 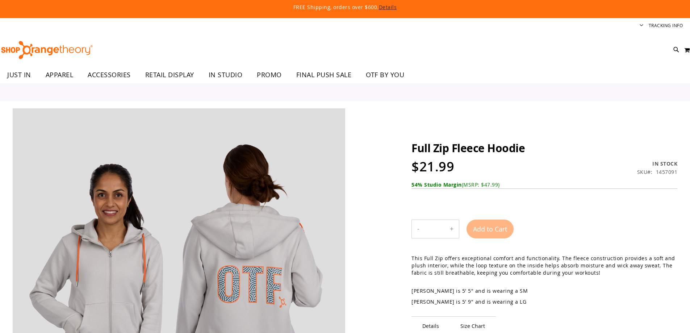 What do you see at coordinates (269, 75) in the screenshot?
I see `span: PROMO` at bounding box center [269, 75].